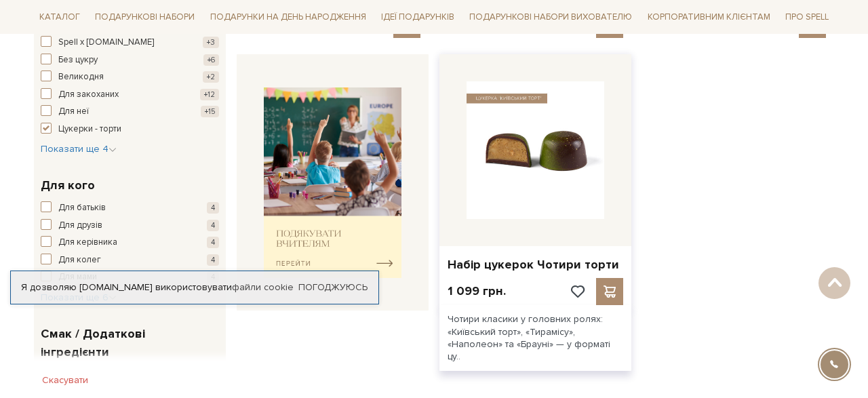 This screenshot has width=868, height=398. Describe the element at coordinates (59, 17) in the screenshot. I see `a: Каталог` at that location.